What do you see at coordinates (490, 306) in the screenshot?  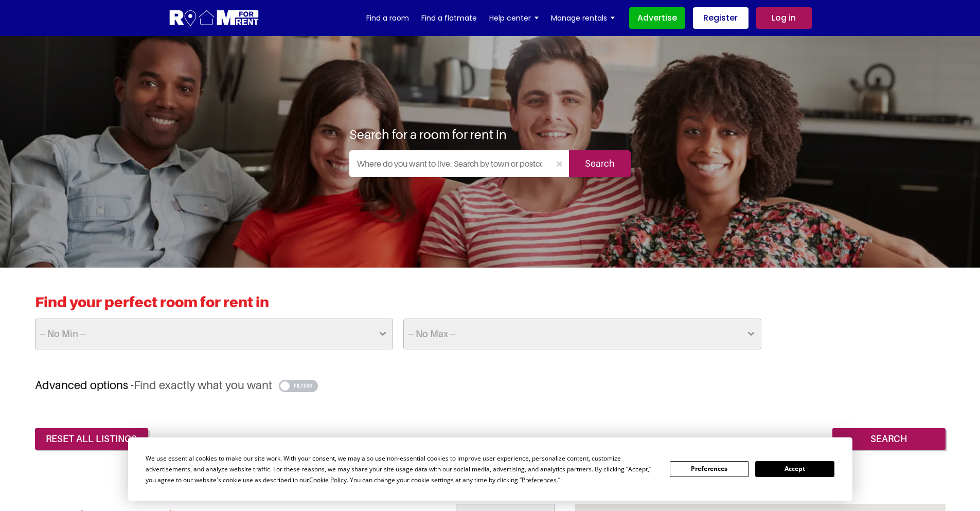 I see `h2: Find your perfect room for rent in` at bounding box center [490, 306].